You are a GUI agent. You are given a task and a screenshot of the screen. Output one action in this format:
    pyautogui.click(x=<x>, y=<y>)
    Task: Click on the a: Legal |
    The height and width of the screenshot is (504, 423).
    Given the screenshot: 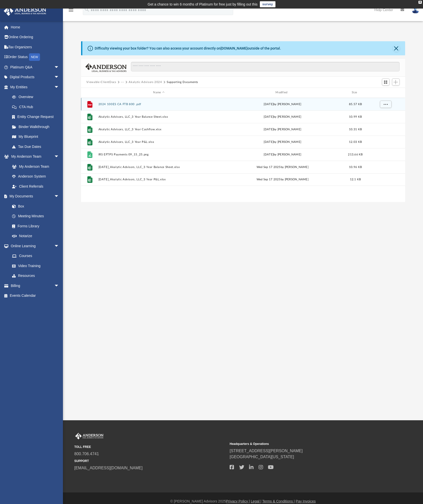 What is the action you would take?
    pyautogui.click(x=256, y=501)
    